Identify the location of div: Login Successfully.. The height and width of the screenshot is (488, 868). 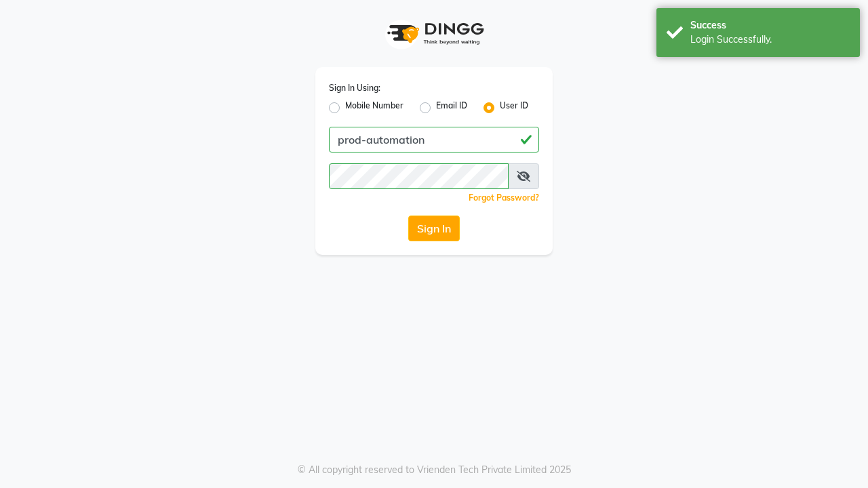
(770, 39).